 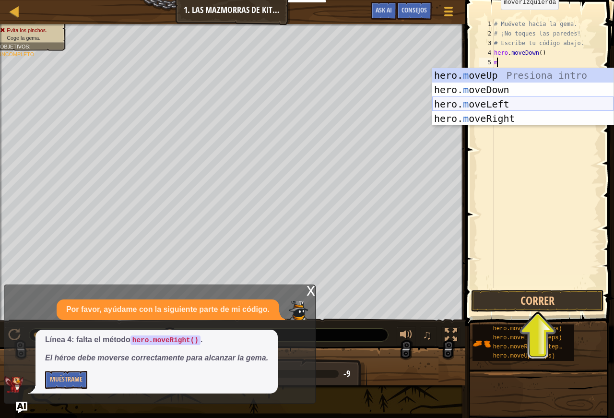 What do you see at coordinates (524, 356) in the screenshot?
I see `span: hero.moveUp(steps)` at bounding box center [524, 356].